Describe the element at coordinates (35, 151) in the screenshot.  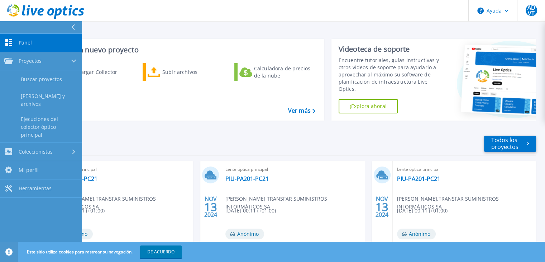
I see `font: Coleccionistas` at that location.